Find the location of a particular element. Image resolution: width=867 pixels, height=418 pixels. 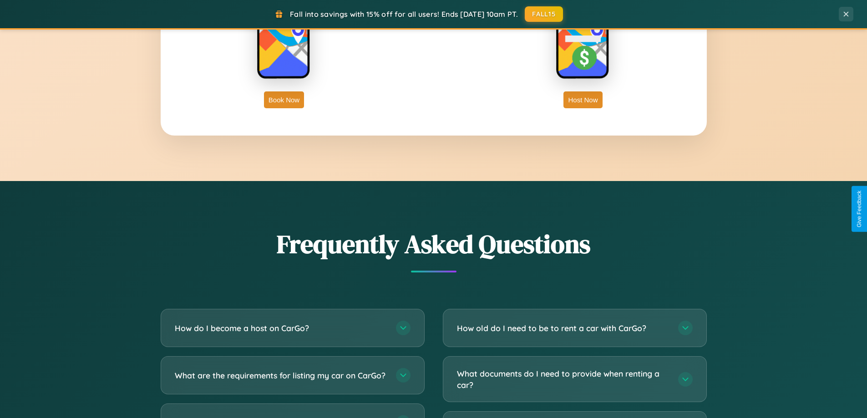

h2: Frequently Asked Questions is located at coordinates (434, 244).